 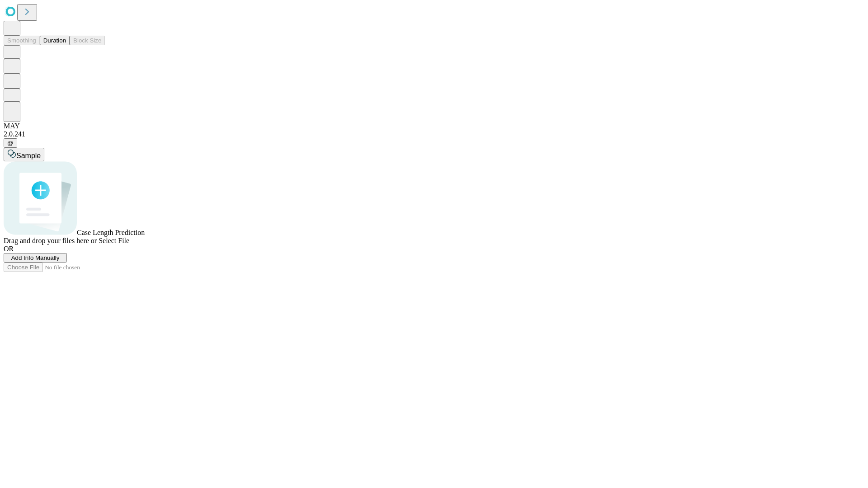 What do you see at coordinates (55, 40) in the screenshot?
I see `button: Duration` at bounding box center [55, 40].